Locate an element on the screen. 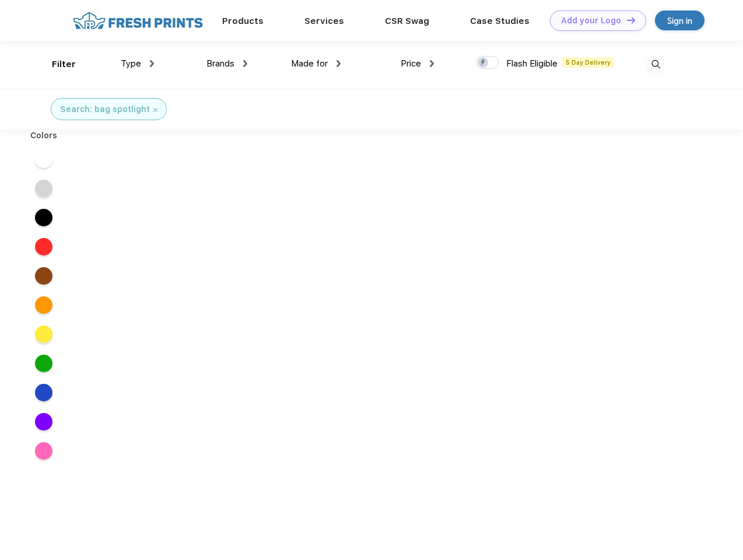  img: filter_cancel.svg is located at coordinates (155, 110).